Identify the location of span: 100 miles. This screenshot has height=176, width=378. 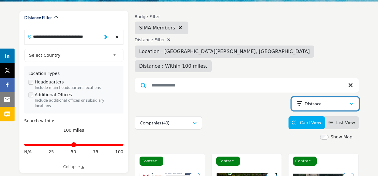
(74, 130).